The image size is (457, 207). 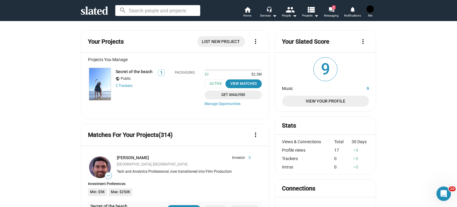 I want to click on span: Active, so click(x=217, y=83).